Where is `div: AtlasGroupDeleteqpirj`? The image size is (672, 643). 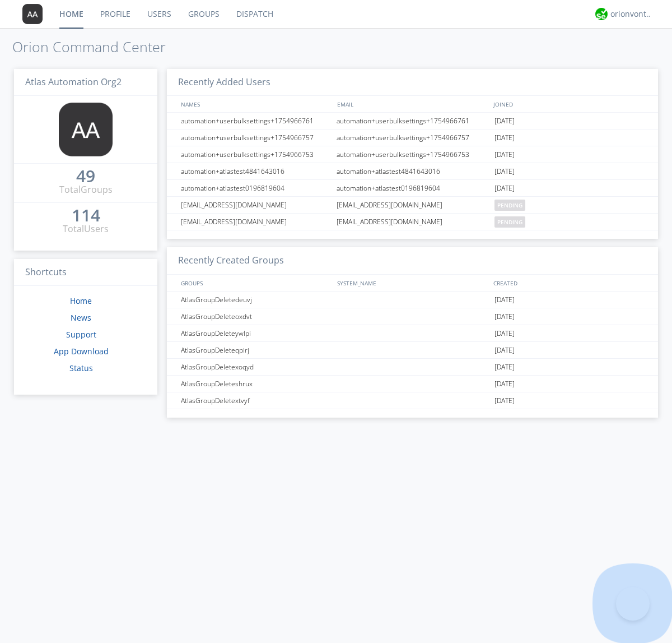 div: AtlasGroupDeleteqpirj is located at coordinates (256, 349).